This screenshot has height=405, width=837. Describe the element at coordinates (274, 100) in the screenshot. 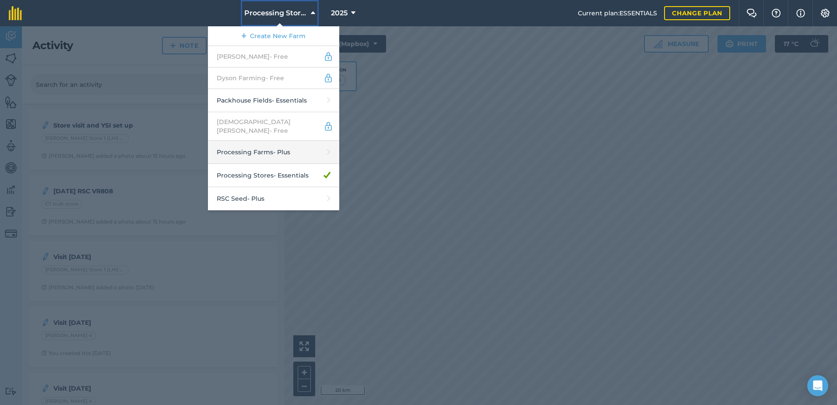

I see `a: Packhouse Fields- Essentials` at that location.